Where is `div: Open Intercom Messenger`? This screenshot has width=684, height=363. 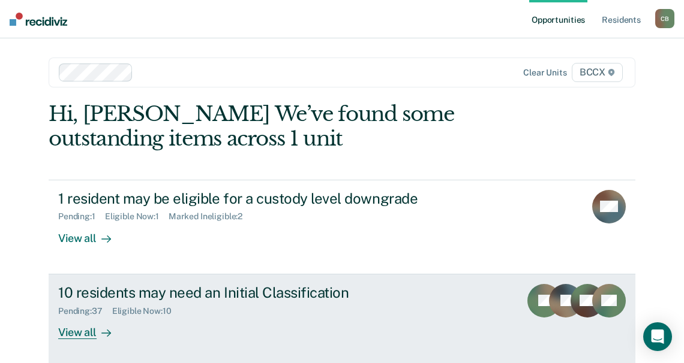
div: Open Intercom Messenger is located at coordinates (657, 337).